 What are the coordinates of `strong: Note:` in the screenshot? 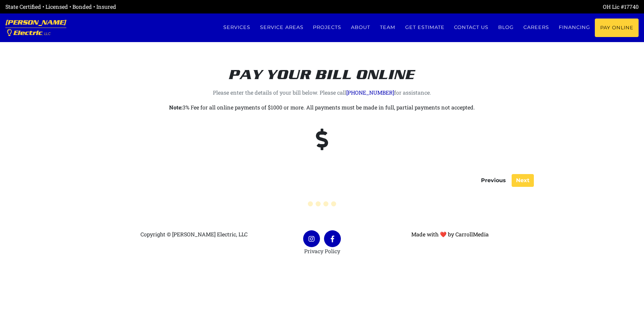 It's located at (176, 107).